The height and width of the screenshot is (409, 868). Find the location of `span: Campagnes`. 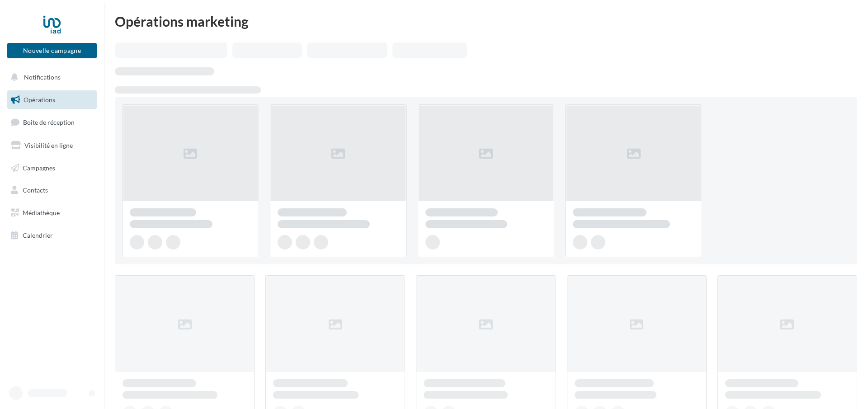

span: Campagnes is located at coordinates (39, 167).